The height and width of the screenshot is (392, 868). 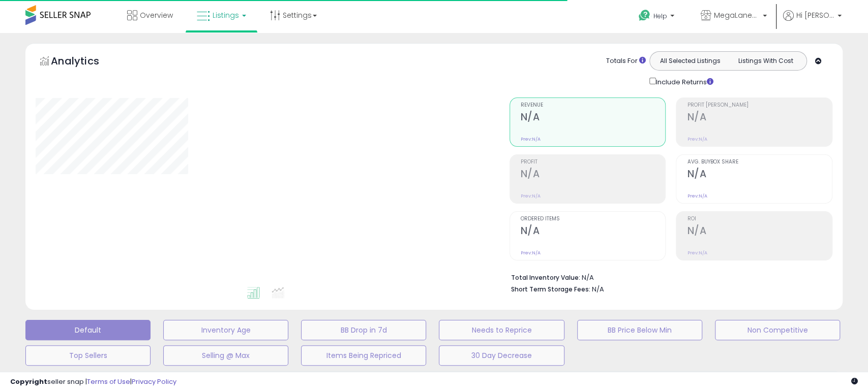 I want to click on div: seller snap | |, so click(x=93, y=382).